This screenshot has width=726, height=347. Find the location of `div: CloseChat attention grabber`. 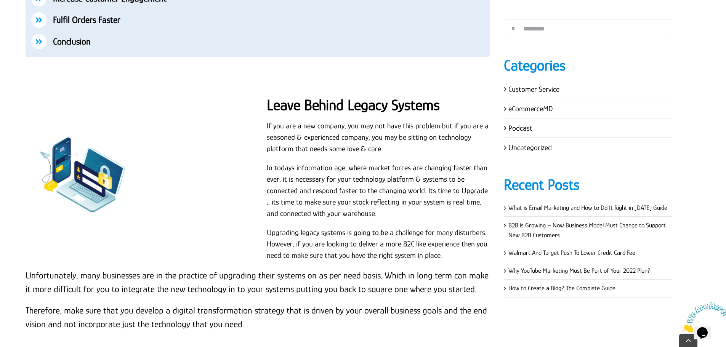

div: CloseChat attention grabber is located at coordinates (24, 18).